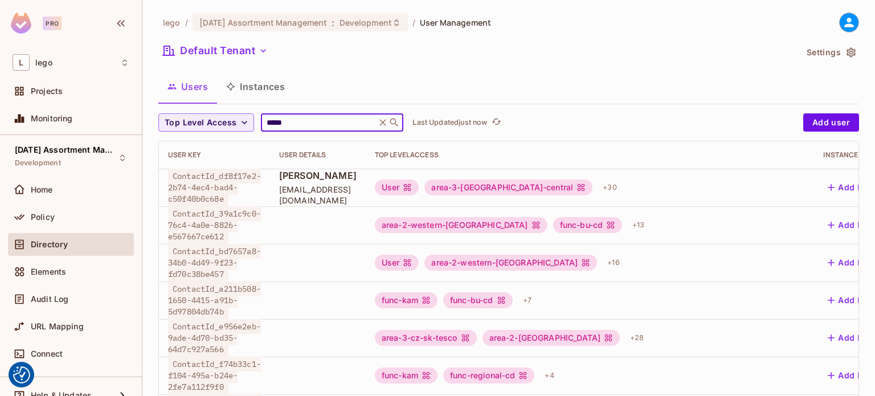 This screenshot has width=875, height=396. What do you see at coordinates (187, 87) in the screenshot?
I see `button: Users` at bounding box center [187, 87].